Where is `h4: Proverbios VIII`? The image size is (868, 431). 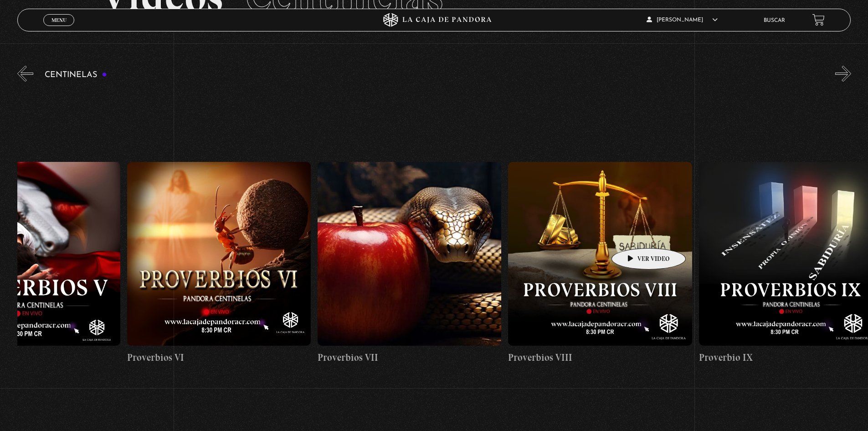 h4: Proverbios VIII is located at coordinates (600, 357).